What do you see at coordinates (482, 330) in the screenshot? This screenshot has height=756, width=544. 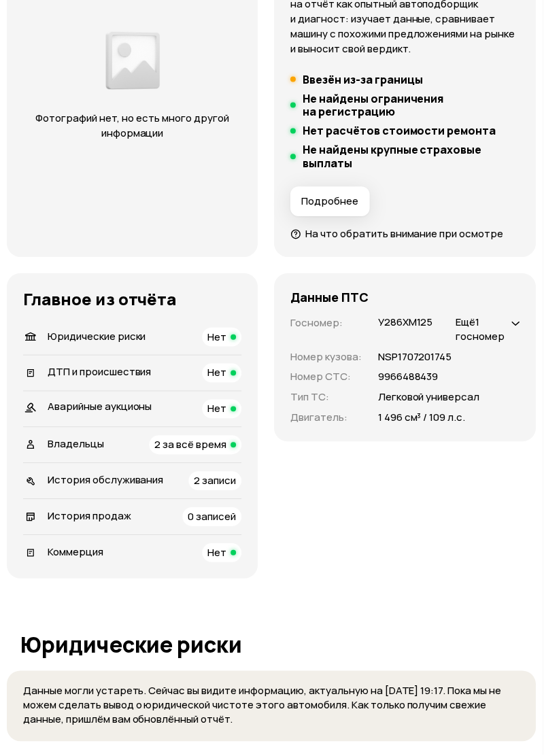 I see `span: Ещё 1 госномер` at bounding box center [482, 330].